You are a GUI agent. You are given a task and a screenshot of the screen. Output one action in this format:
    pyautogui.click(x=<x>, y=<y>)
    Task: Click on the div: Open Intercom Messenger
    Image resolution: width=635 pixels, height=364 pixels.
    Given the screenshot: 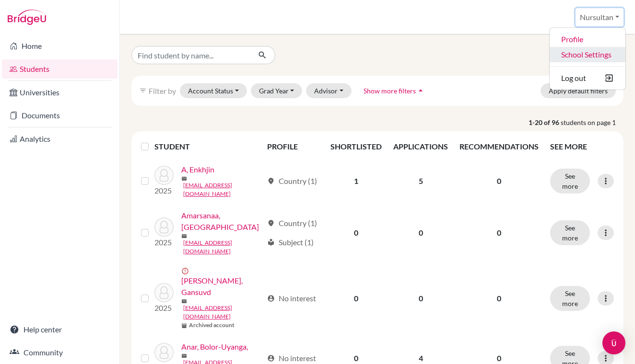 What is the action you would take?
    pyautogui.click(x=614, y=343)
    